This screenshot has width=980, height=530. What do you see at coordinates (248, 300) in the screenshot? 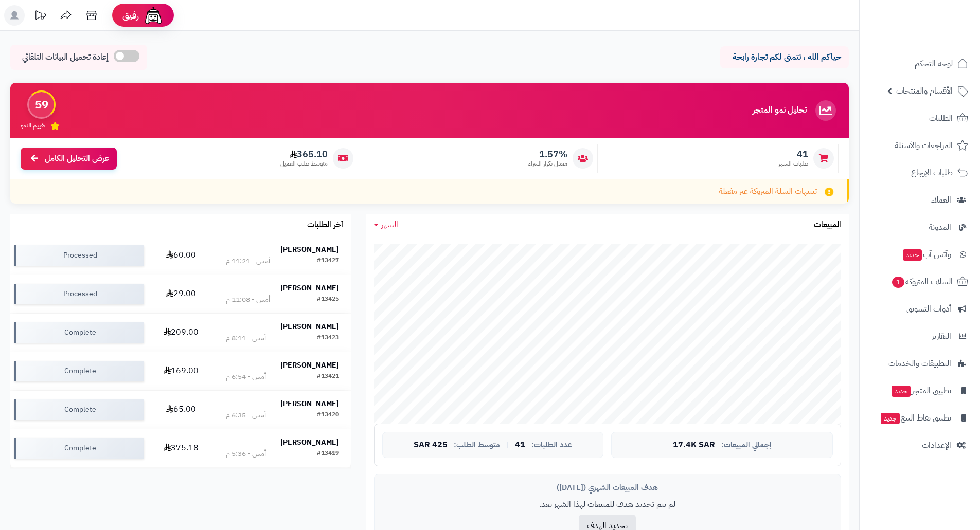
I see `div: أمس - 11:08 م` at bounding box center [248, 300].